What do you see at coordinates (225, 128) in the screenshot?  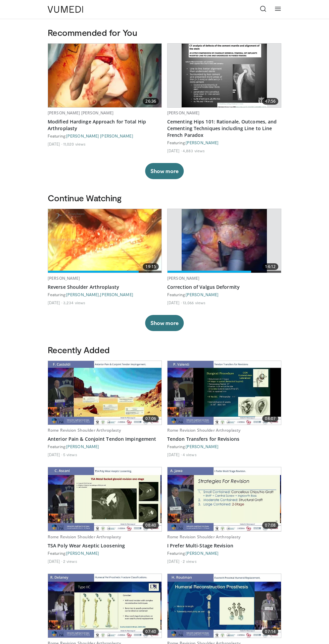 I see `a: Cementing Hips 101: Rationale, Outcomes, and Cementing Techniques including Line to Line French P...` at bounding box center [225, 128].